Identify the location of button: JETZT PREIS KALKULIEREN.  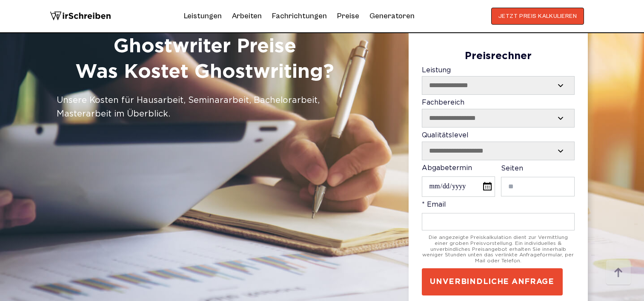
(538, 16).